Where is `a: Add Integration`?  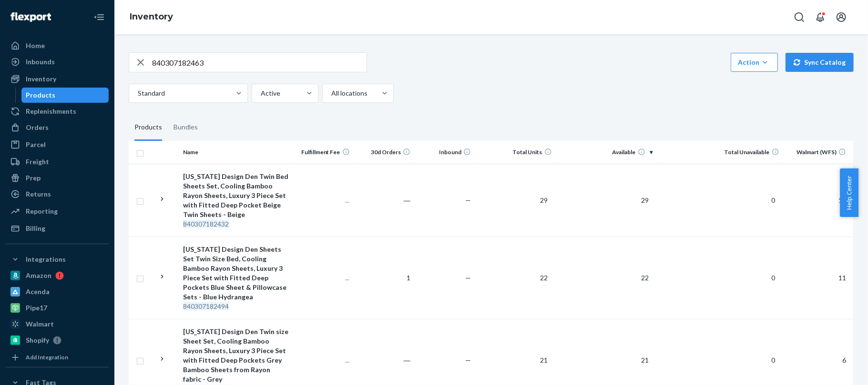
a: Add Integration is located at coordinates (57, 358).